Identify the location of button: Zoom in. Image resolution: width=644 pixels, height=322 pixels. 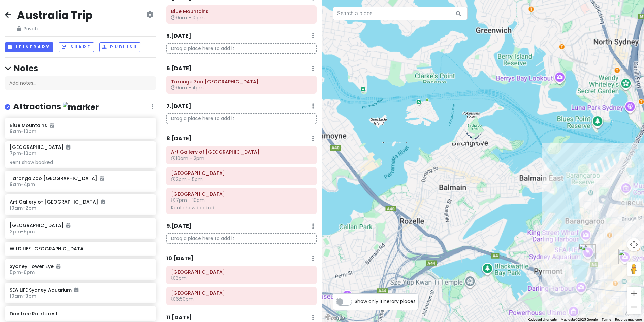
(634, 293).